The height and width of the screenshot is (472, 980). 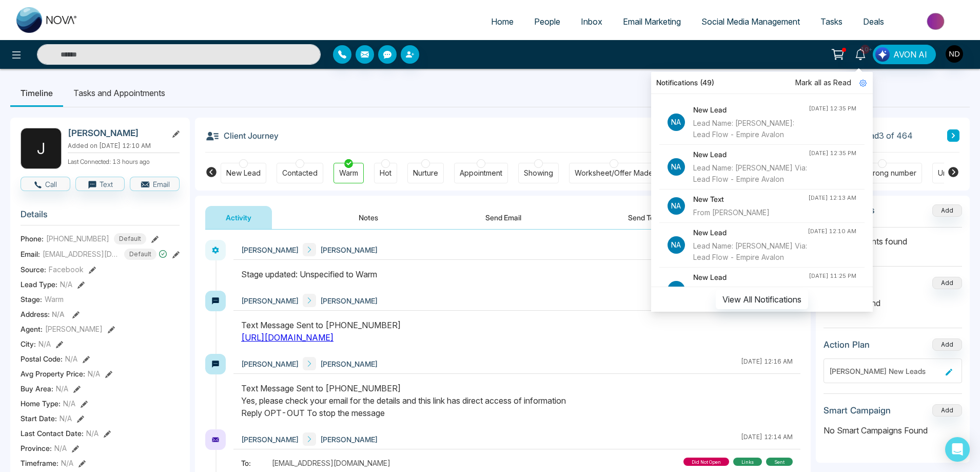 I want to click on div: Appointment, so click(x=481, y=173).